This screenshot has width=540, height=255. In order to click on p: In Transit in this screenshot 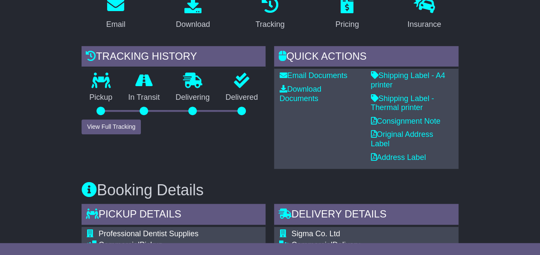, I will do `click(144, 98)`.